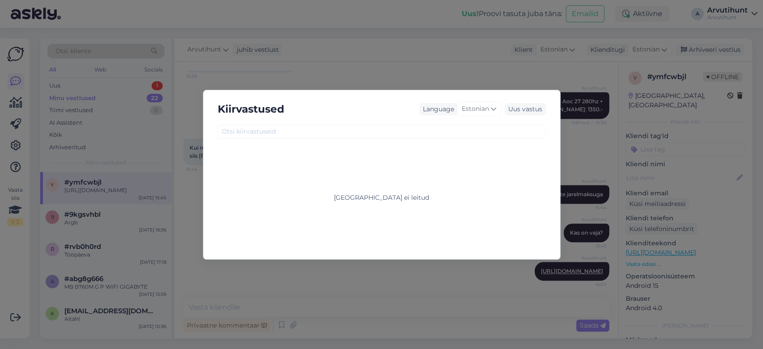 The width and height of the screenshot is (763, 349). I want to click on div: Uus vastus, so click(525, 109).